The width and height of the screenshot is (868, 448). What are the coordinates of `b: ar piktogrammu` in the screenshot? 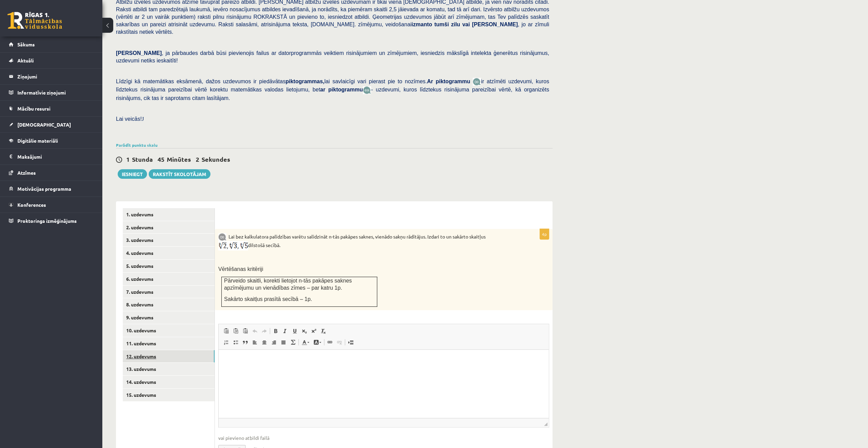 It's located at (341, 90).